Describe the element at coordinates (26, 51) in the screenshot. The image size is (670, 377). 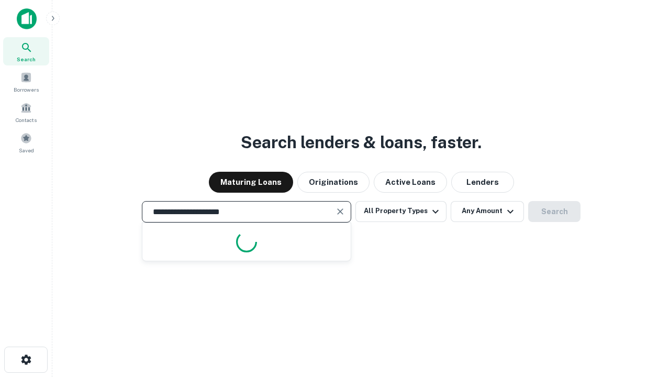
I see `a: Search` at that location.